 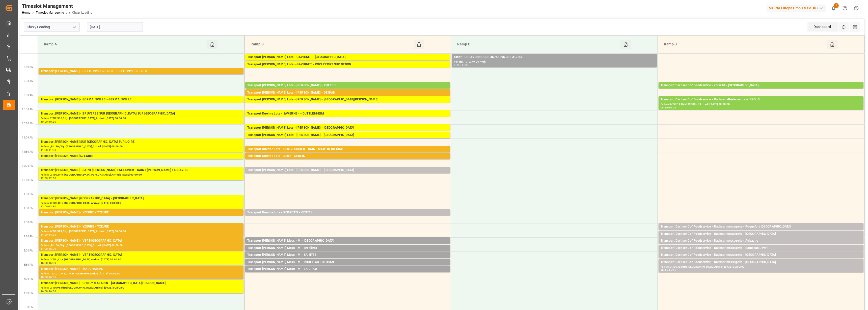 What do you see at coordinates (822, 27) in the screenshot?
I see `div: Dashboard` at bounding box center [822, 27].